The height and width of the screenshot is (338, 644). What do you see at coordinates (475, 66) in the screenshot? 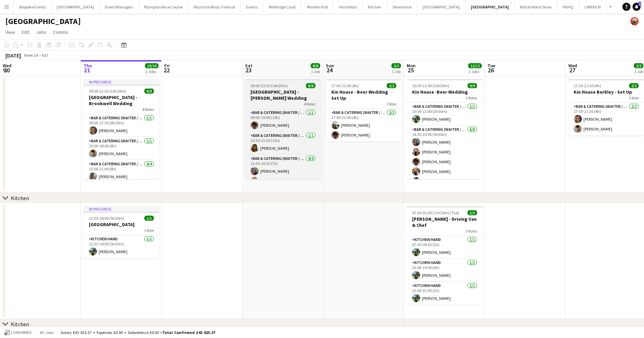
I see `span: 12/12` at bounding box center [475, 66].